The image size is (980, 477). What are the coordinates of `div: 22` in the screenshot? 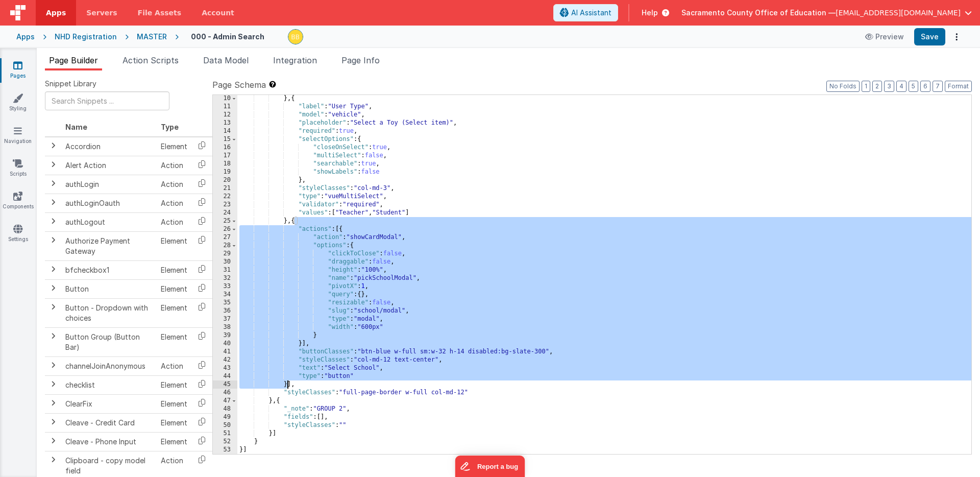 It's located at (225, 197).